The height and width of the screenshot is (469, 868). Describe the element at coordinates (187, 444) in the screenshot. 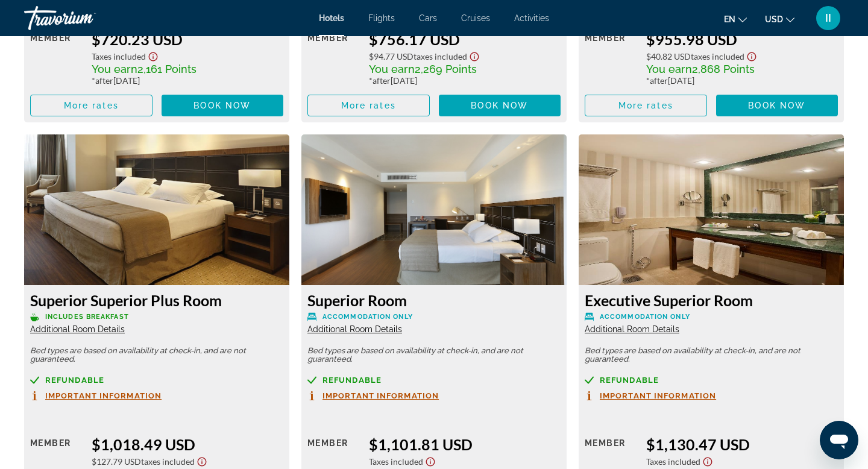

I see `div: $1,018.49 USD` at that location.